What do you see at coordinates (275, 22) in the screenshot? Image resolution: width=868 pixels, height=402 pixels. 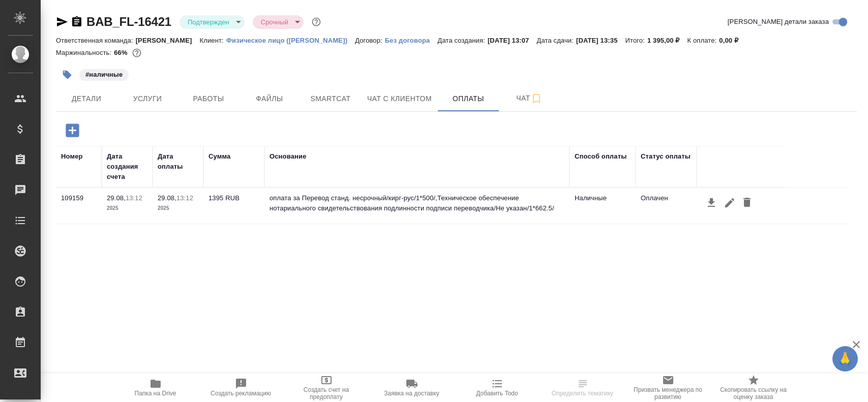 I see `button: Срочный` at bounding box center [275, 22].